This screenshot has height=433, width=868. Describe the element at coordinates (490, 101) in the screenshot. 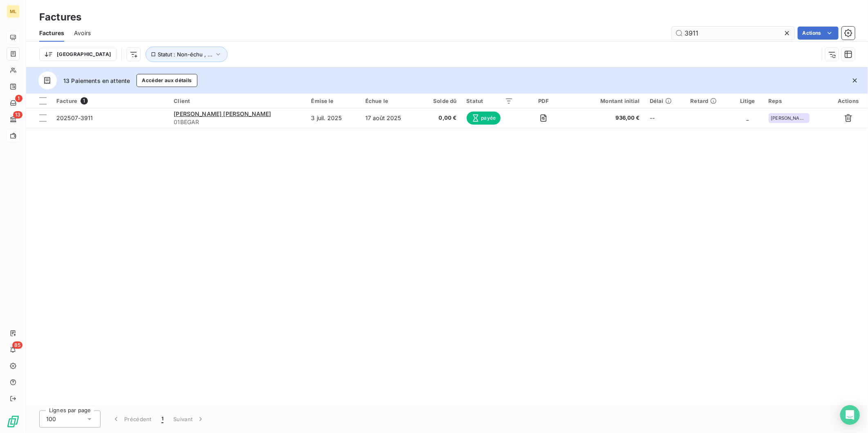

I see `div: Statut` at that location.